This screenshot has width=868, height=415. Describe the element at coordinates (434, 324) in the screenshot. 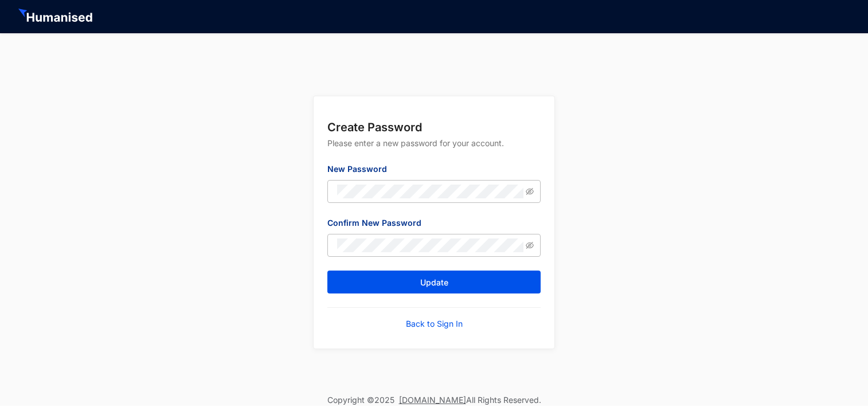

I see `a: Back to Sign In` at that location.